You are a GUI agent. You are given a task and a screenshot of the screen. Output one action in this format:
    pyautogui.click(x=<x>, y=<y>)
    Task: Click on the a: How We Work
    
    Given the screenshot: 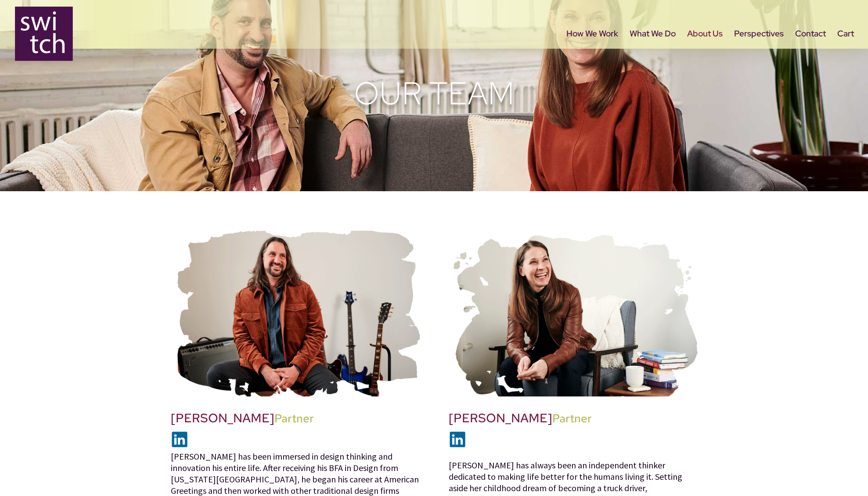 What is the action you would take?
    pyautogui.click(x=592, y=50)
    